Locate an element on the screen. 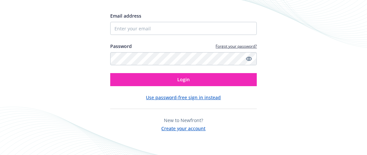  label: Password is located at coordinates (121, 46).